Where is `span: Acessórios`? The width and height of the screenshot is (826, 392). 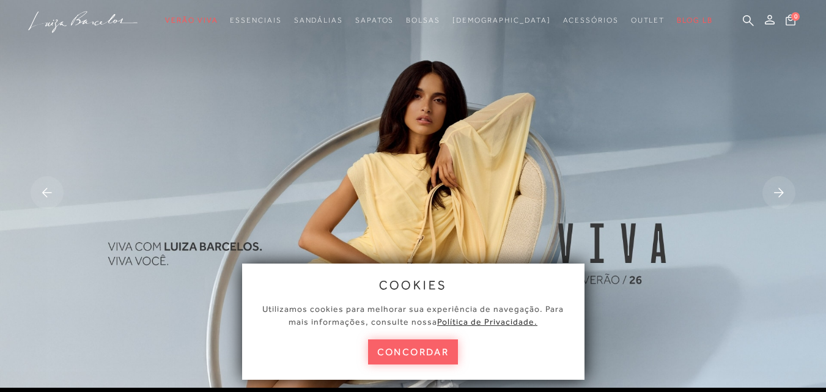
span: Acessórios is located at coordinates (591, 20).